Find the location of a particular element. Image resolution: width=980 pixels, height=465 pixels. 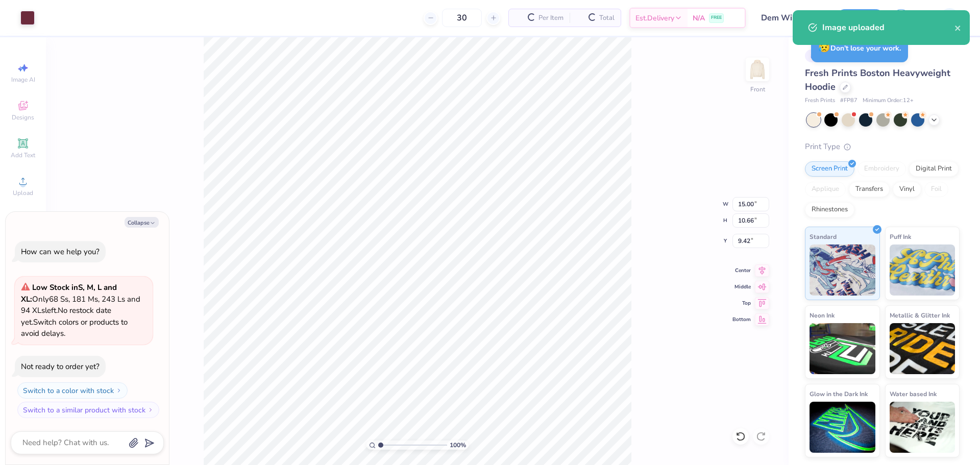

div: How can we help you? is located at coordinates (60, 252).